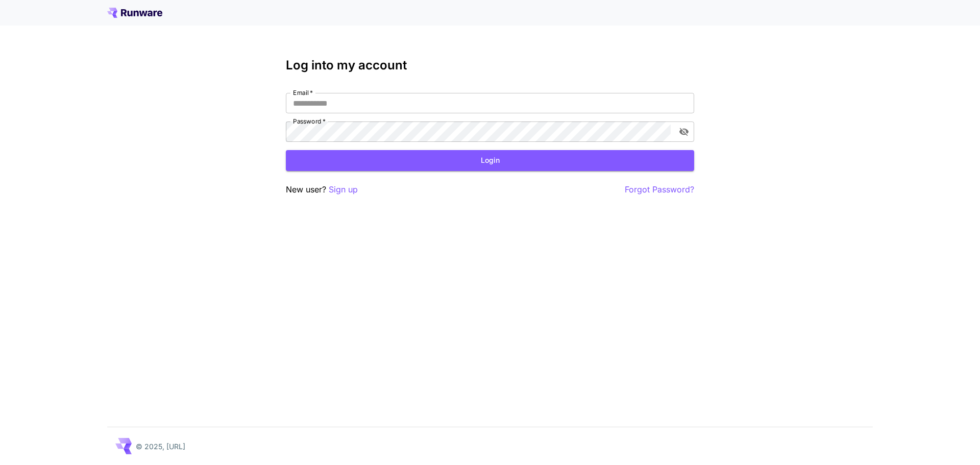 The height and width of the screenshot is (465, 980). I want to click on h3: Log into my account, so click(490, 66).